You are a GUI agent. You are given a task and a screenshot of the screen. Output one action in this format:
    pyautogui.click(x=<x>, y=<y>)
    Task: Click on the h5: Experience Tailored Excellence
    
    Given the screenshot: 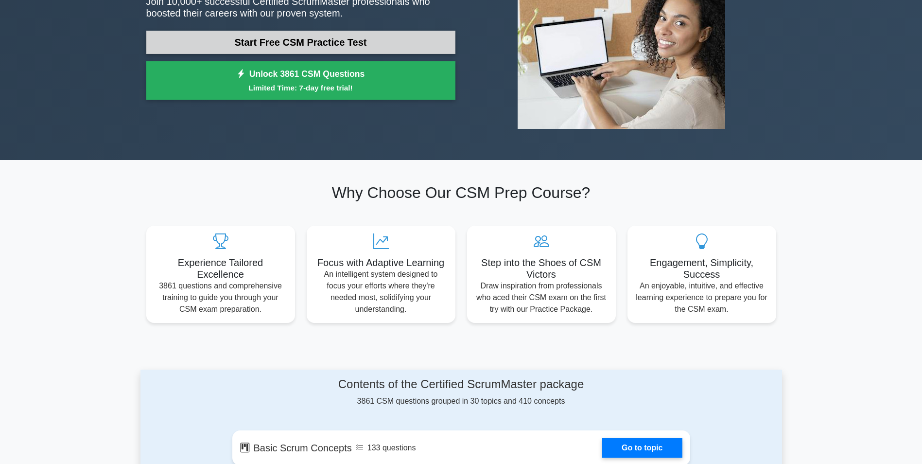 What is the action you would take?
    pyautogui.click(x=221, y=268)
    